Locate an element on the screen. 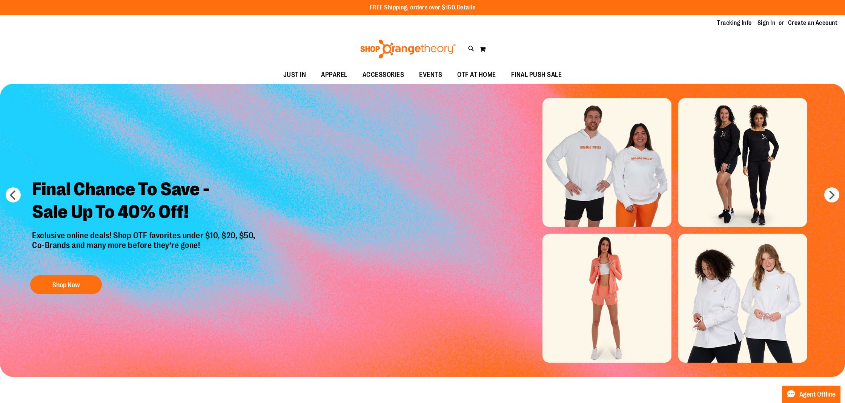 The image size is (845, 403). img: Shop Orangetheory is located at coordinates (408, 49).